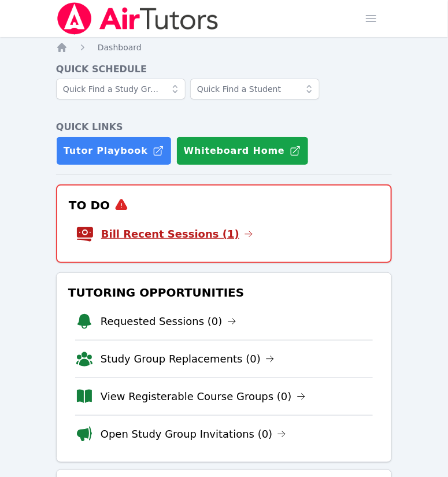 The width and height of the screenshot is (448, 477). What do you see at coordinates (224, 206) in the screenshot?
I see `h3: To Do` at bounding box center [224, 206].